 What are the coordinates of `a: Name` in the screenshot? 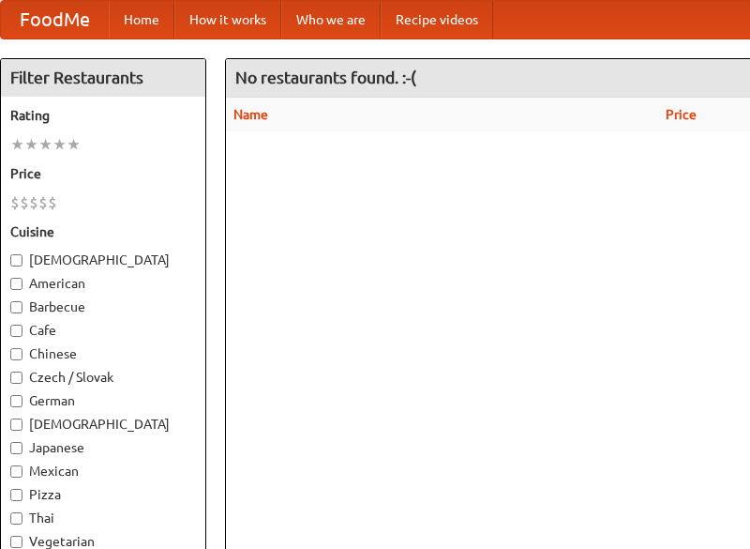 It's located at (250, 114).